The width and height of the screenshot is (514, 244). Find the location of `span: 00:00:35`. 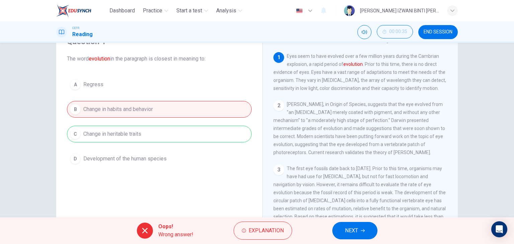

span: 00:00:35 is located at coordinates (398, 32).